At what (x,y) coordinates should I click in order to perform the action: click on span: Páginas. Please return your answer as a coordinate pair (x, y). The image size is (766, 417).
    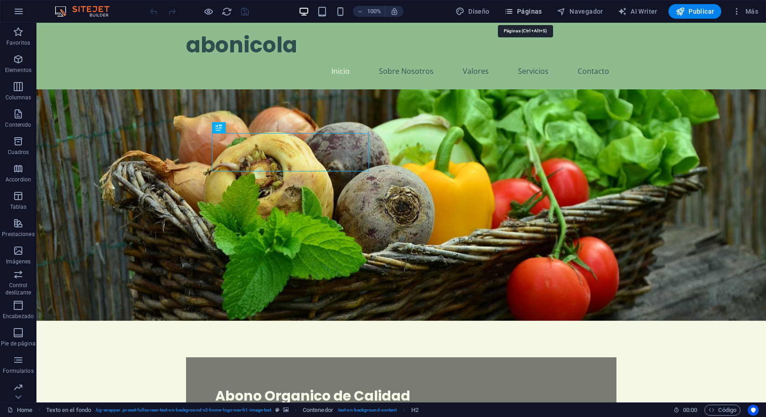
    Looking at the image, I should click on (523, 11).